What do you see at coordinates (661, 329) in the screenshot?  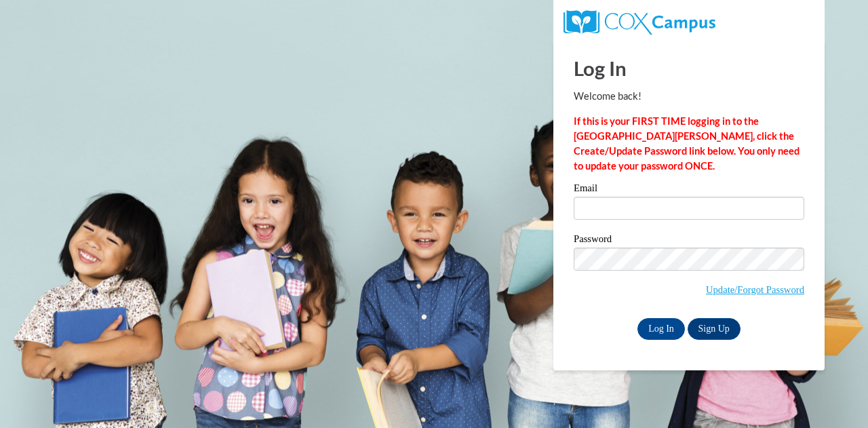 I see `input: Log In` at bounding box center [661, 329].